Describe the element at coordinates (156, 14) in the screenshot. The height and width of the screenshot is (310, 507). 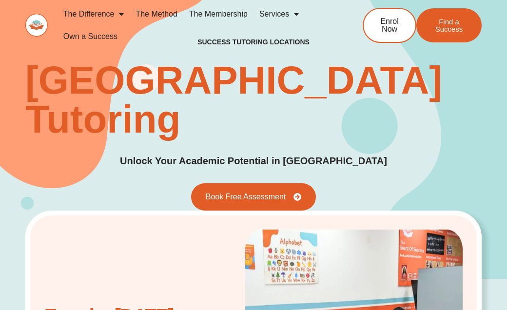
I see `a: The Method` at that location.